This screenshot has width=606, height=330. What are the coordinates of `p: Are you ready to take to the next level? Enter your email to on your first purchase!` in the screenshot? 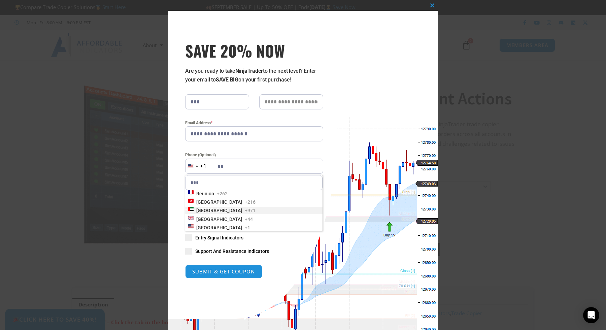 It's located at (254, 75).